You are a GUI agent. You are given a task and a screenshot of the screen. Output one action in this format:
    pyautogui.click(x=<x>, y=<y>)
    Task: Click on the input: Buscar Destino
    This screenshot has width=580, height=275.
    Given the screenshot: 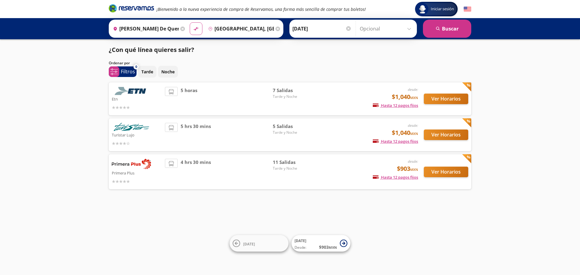 What is the action you would take?
    pyautogui.click(x=240, y=29)
    